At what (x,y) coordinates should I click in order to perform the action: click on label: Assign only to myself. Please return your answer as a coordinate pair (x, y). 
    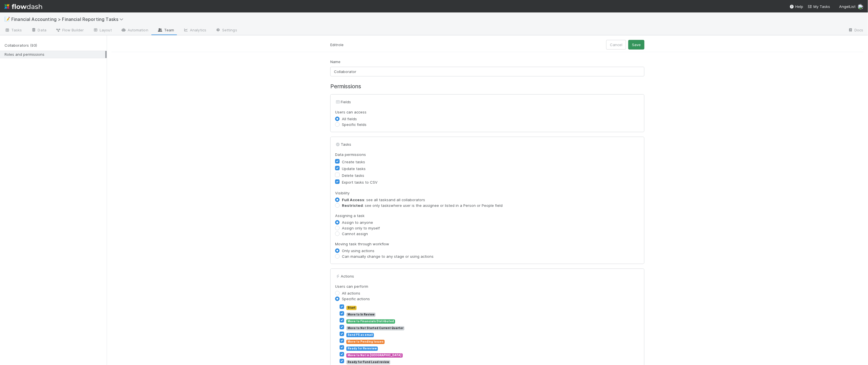
    Looking at the image, I should click on (361, 228).